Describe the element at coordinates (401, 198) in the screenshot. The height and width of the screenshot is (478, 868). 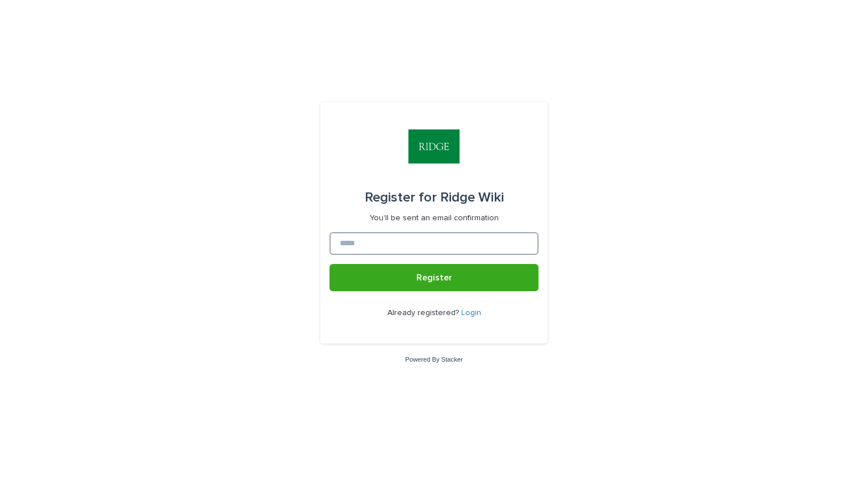
I see `span: Register for` at that location.